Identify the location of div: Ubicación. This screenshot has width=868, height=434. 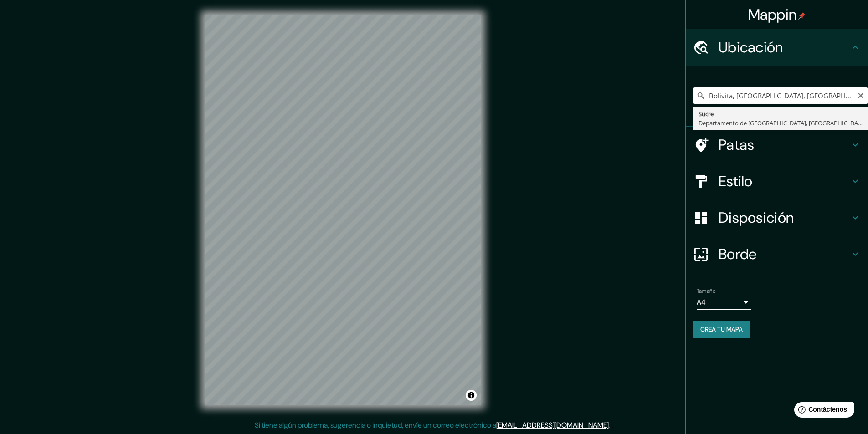
(777, 47).